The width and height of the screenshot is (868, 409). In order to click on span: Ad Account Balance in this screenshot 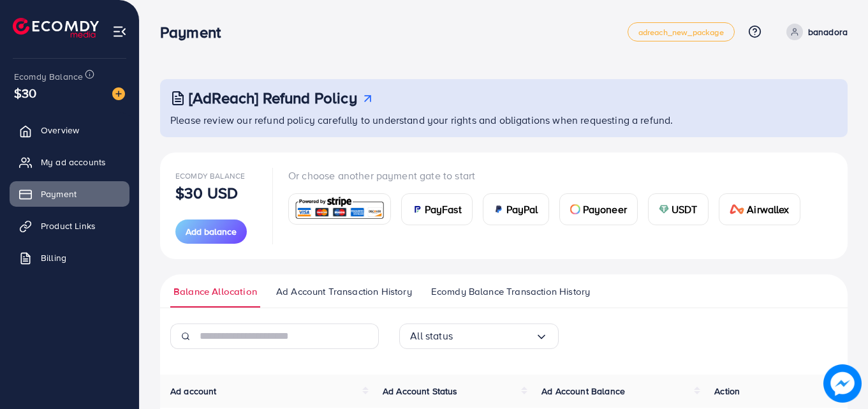, I will do `click(583, 392)`.